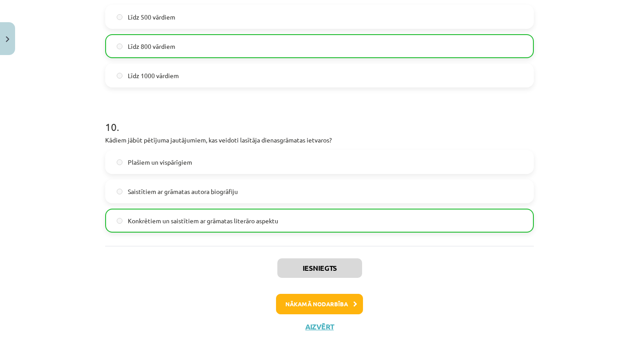 This screenshot has height=364, width=639. What do you see at coordinates (119, 192) in the screenshot?
I see `input: Saistītiem ar grāmatas autora biogrāfiju` at bounding box center [119, 192].